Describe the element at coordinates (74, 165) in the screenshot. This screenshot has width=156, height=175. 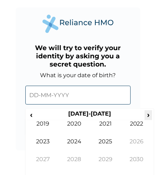
I see `td: 2028` at that location.